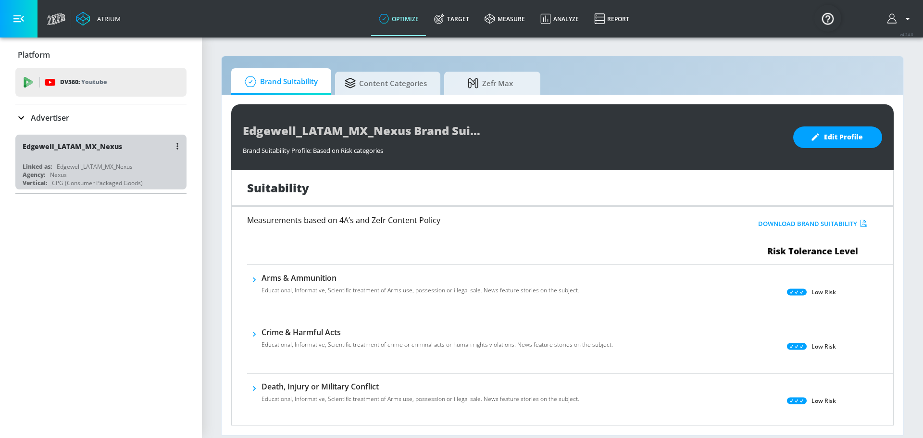 The image size is (923, 438). I want to click on p: Youtube, so click(94, 82).